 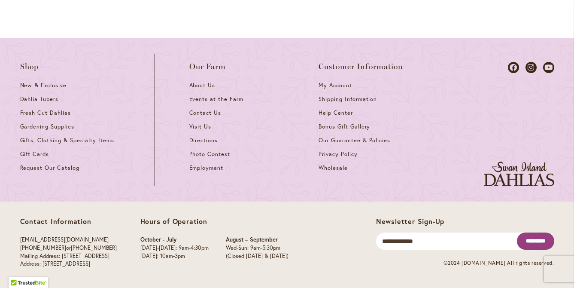 What do you see at coordinates (207, 168) in the screenshot?
I see `span: Employment` at bounding box center [207, 168].